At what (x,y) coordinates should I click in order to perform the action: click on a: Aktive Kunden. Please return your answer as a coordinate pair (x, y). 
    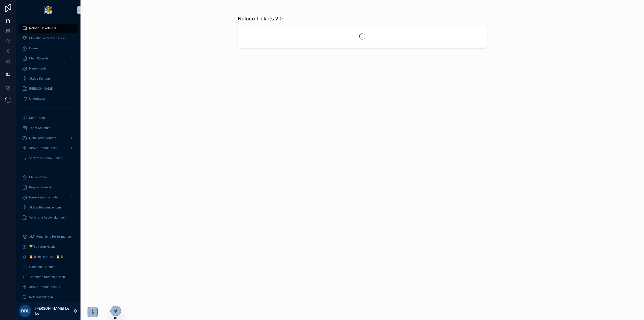
    Looking at the image, I should click on (48, 79).